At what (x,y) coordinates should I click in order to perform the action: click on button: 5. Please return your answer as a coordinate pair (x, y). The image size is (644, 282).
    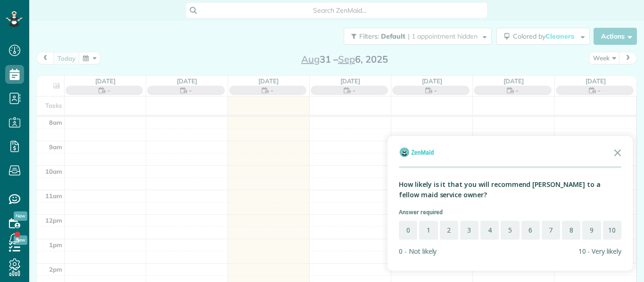
    Looking at the image, I should click on (510, 230).